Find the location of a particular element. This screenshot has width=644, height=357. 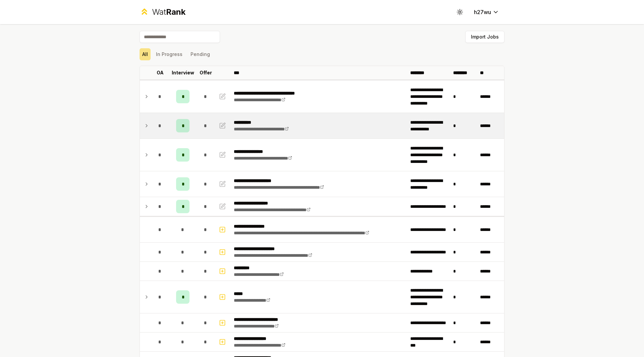

button: Pending is located at coordinates (200, 54).